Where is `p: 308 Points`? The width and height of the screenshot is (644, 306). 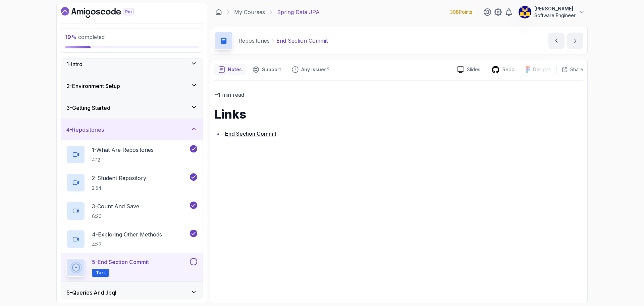
p: 308 Points is located at coordinates (462, 12).